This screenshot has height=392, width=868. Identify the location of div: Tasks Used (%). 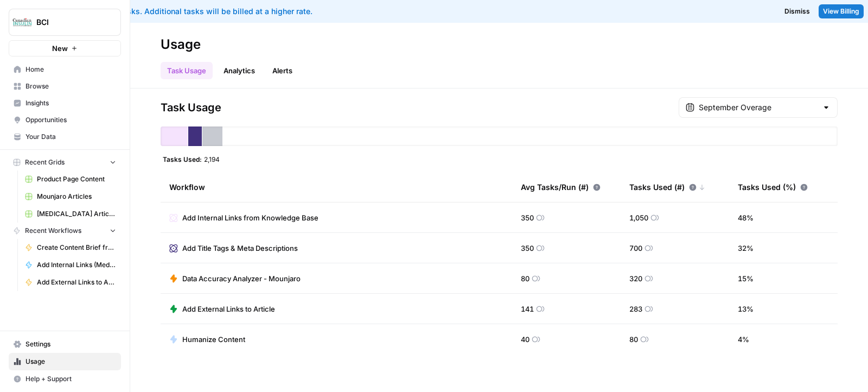
(773, 187).